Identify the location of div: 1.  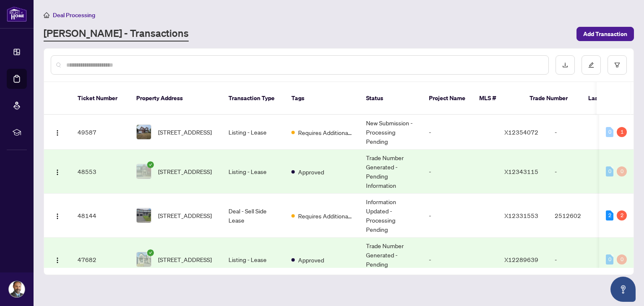
(622, 132).